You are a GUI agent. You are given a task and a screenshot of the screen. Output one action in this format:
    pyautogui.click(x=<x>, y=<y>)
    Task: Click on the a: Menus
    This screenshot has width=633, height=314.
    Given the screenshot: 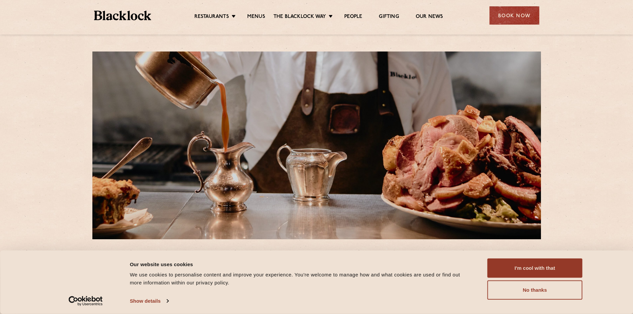 What is the action you would take?
    pyautogui.click(x=256, y=17)
    